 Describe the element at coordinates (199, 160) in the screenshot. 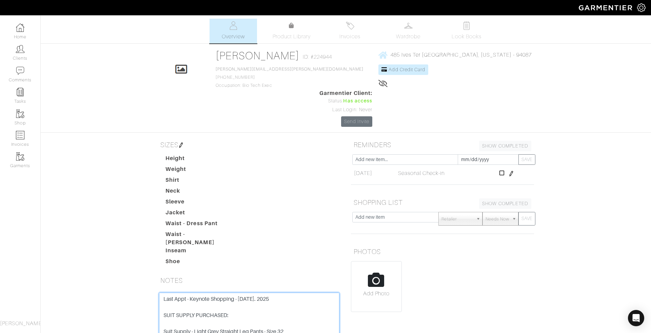

I see `dt: Height` at that location.